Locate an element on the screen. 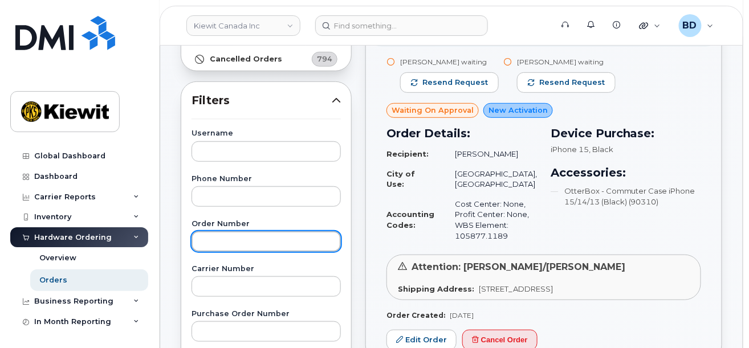  span: BD is located at coordinates (690, 26).